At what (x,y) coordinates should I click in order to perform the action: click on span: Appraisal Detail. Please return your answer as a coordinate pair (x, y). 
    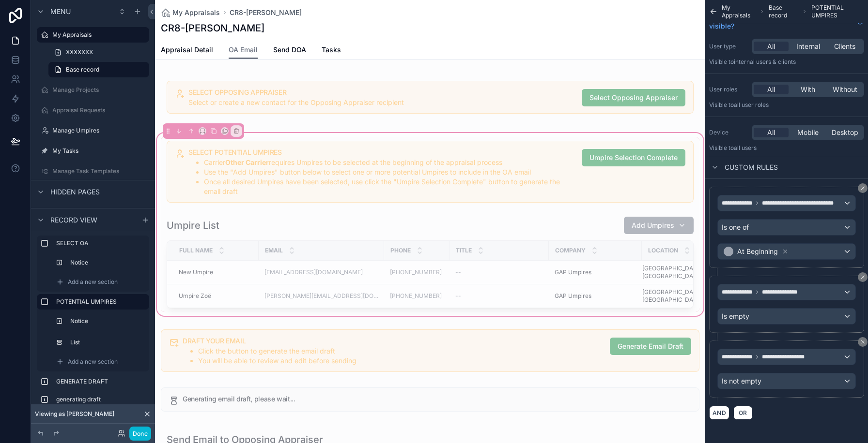
    Looking at the image, I should click on (187, 50).